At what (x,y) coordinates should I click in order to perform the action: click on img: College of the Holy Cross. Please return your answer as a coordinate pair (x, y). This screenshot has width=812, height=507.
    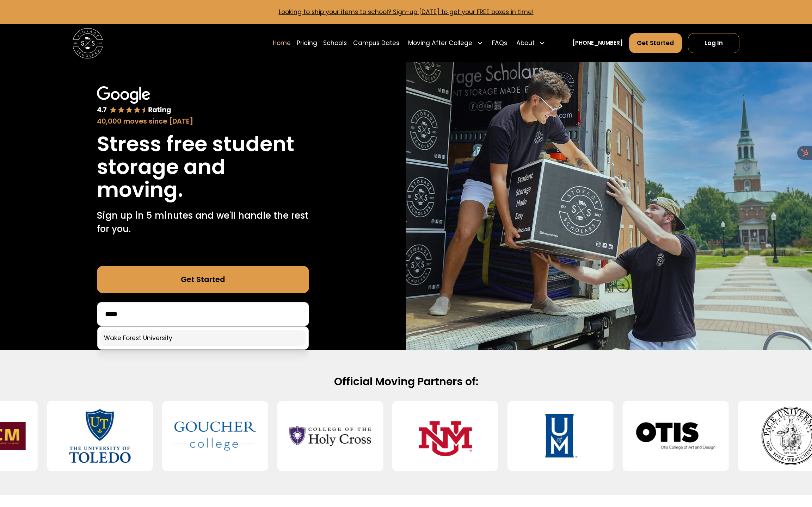
    Looking at the image, I should click on (330, 436).